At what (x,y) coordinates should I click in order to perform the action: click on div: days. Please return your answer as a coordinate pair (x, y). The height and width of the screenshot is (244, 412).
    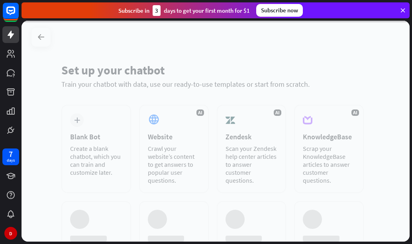
    Looking at the image, I should click on (11, 160).